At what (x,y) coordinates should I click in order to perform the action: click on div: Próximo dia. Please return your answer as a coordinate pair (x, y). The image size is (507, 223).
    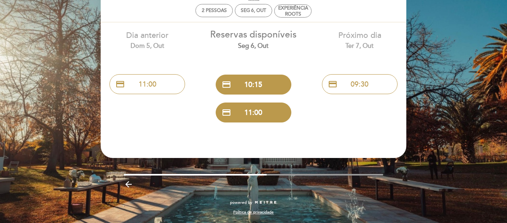
    Looking at the image, I should click on (360, 40).